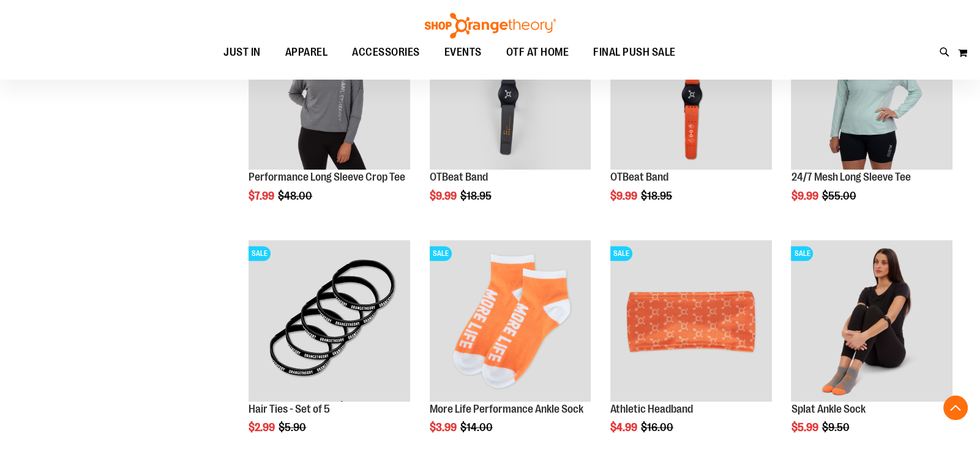 This screenshot has width=980, height=469. I want to click on img: Product image for More Life Performance Ankle Sock, so click(510, 321).